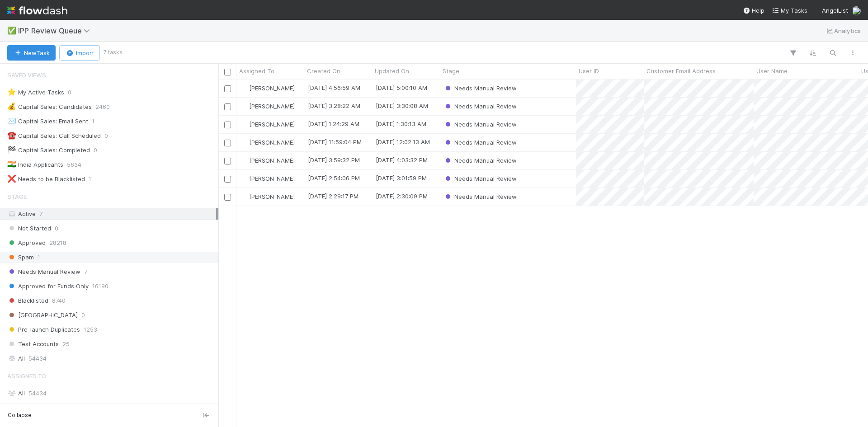 Image resolution: width=868 pixels, height=427 pixels. I want to click on input: Toggle All Rows Selected, so click(227, 72).